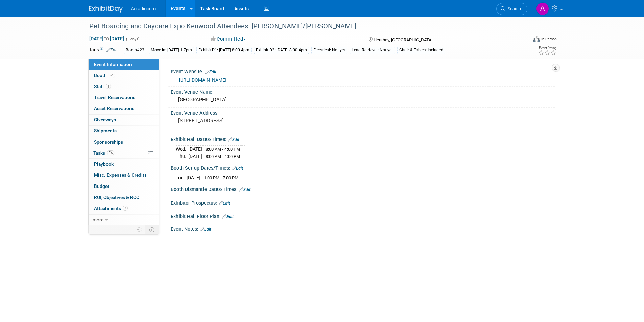 The height and width of the screenshot is (322, 644). What do you see at coordinates (181, 178) in the screenshot?
I see `td: Tue.` at bounding box center [181, 178].